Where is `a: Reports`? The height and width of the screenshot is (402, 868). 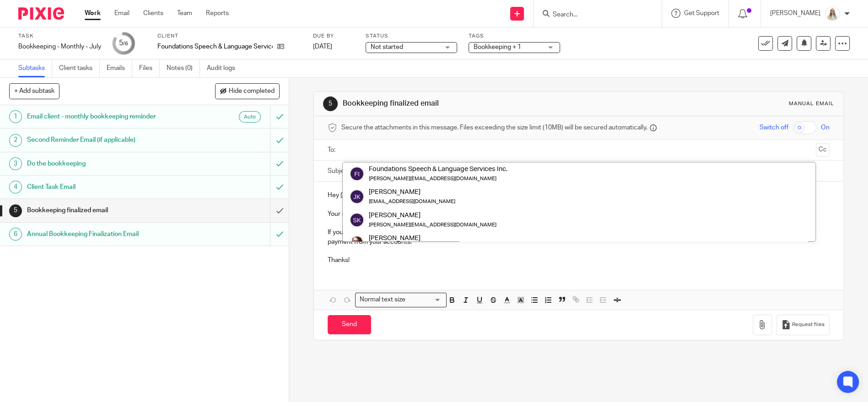
a: Reports is located at coordinates (217, 13).